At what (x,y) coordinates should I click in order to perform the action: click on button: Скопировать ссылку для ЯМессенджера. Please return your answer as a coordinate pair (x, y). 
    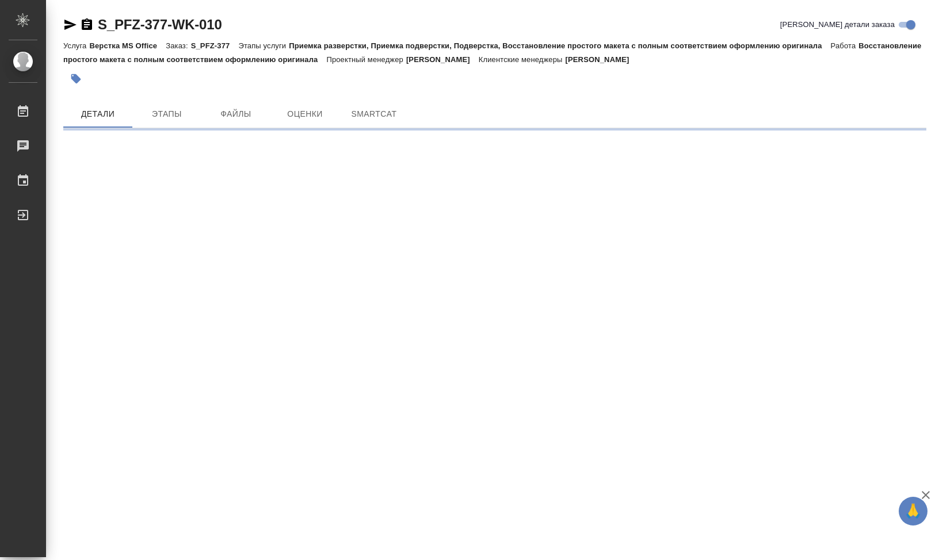
    Looking at the image, I should click on (70, 25).